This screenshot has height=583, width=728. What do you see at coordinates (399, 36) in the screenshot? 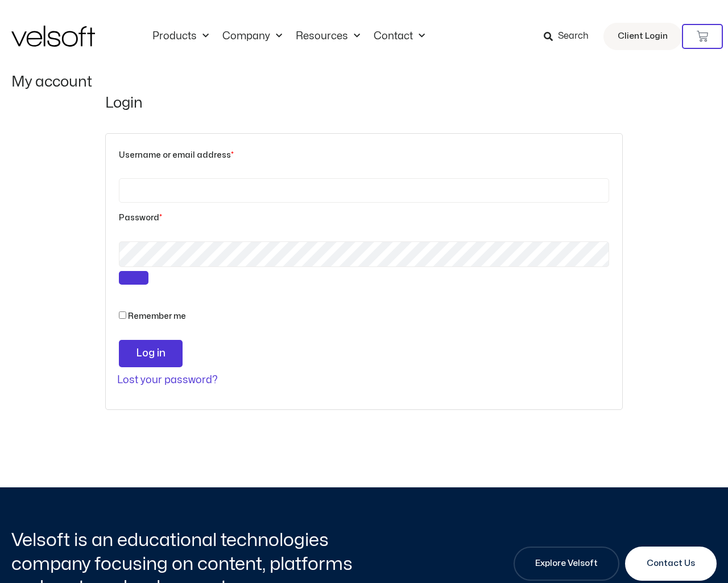
I see `a: ContactMenu Toggle` at bounding box center [399, 36].